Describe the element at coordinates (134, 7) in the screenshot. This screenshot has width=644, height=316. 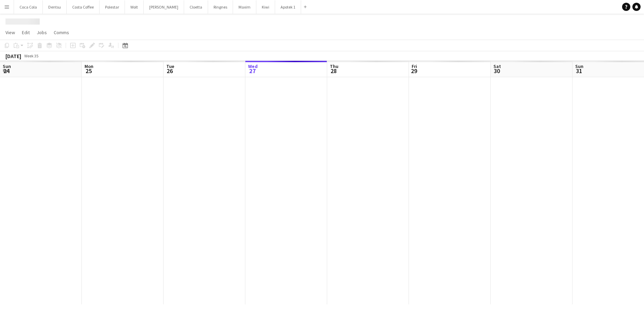
I see `button: Wolt` at that location.